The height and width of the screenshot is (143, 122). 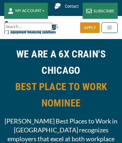 What do you see at coordinates (48, 27) in the screenshot?
I see `a: Clear search text` at bounding box center [48, 27].